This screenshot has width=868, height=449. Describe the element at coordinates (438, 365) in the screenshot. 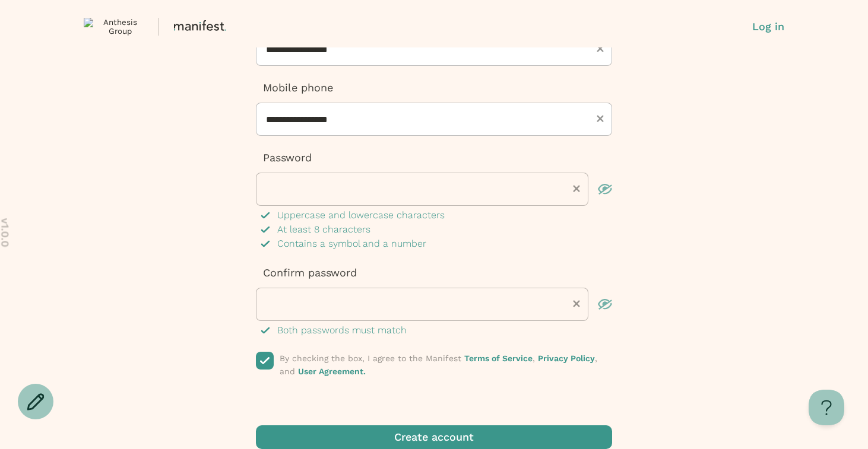

I see `span: By checking the box, I agree to the Manifest , , and` at that location.